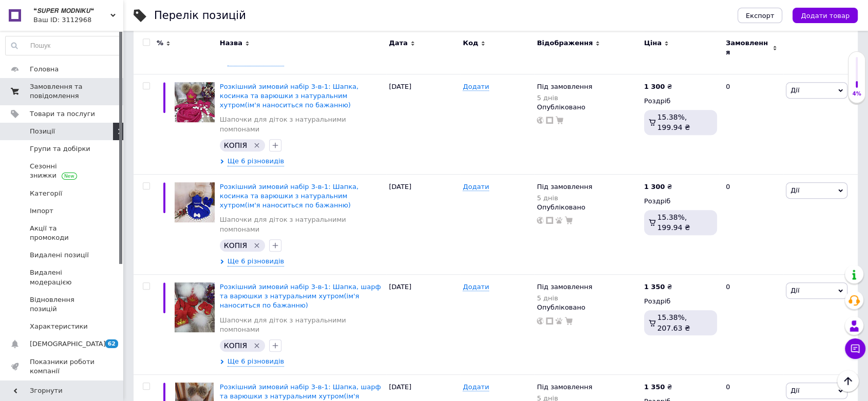 The width and height of the screenshot is (868, 401). Describe the element at coordinates (195, 307) in the screenshot. I see `img: Роскошный зимний набор 3-в-1: Шапка, шарф и варюшки с натуральным мехом (имя наносим по желанию)` at that location.